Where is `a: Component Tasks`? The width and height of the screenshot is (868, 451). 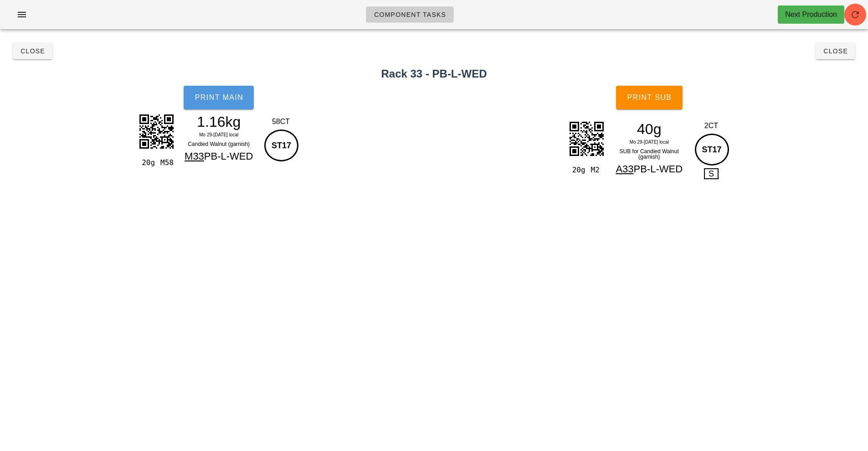
a: Component Tasks is located at coordinates (410, 14).